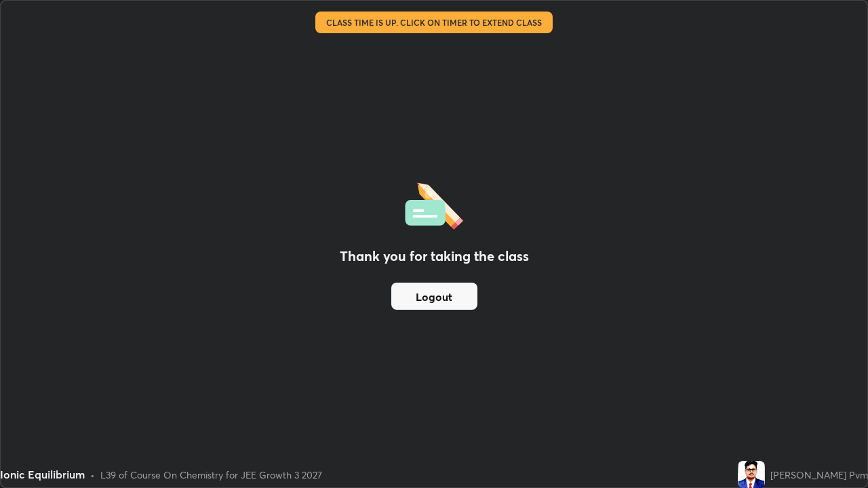 This screenshot has width=868, height=488. Describe the element at coordinates (751, 475) in the screenshot. I see `img: aac4110866d7459b93fa02c8e4758a58.jpg` at that location.